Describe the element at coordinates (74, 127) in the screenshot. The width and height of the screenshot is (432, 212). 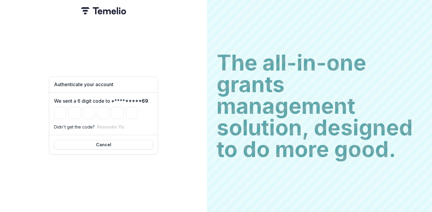
I see `p: Didn't get the code?` at that location.